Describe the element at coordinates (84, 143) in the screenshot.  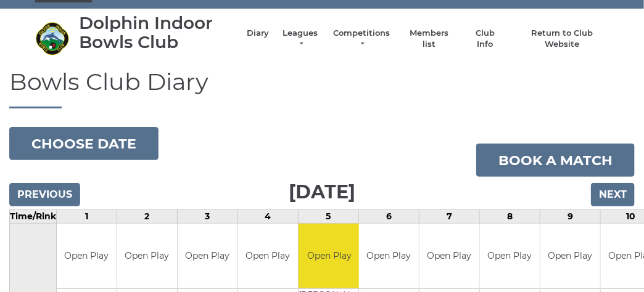
I see `button: Choose date` at that location.